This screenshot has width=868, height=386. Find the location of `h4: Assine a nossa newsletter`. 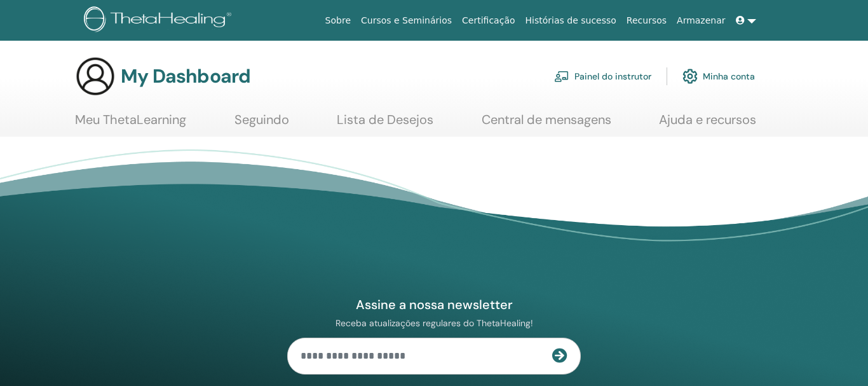

h4: Assine a nossa newsletter is located at coordinates (434, 304).